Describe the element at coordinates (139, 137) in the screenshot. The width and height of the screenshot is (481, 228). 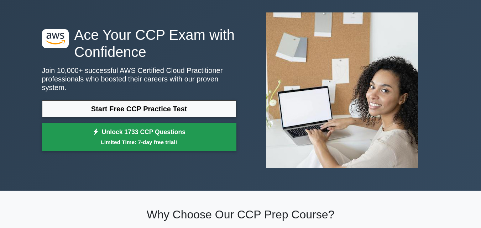
I see `a: Unlock 1733 CCP QuestionsLimited Time: 7-day free trial!` at that location.